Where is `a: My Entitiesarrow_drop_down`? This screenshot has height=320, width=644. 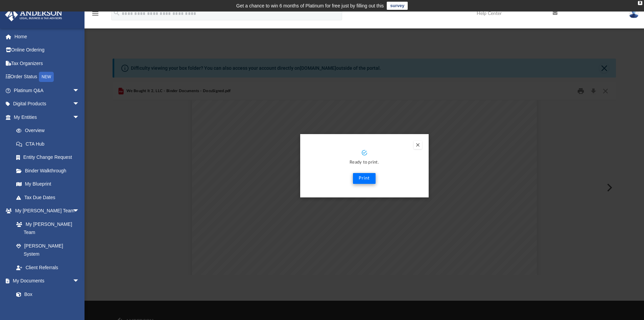
a: My Entitiesarrow_drop_down is located at coordinates (47, 117).